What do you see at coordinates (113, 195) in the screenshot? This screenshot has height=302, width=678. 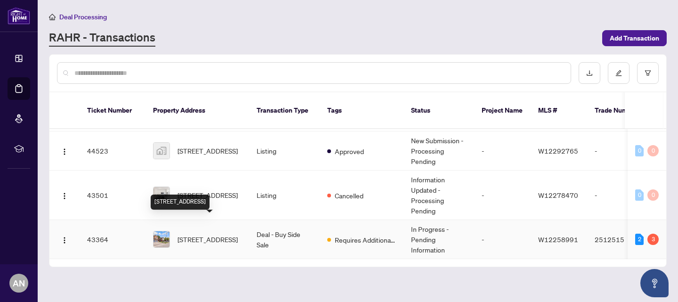 I see `td: 43501` at bounding box center [113, 195].